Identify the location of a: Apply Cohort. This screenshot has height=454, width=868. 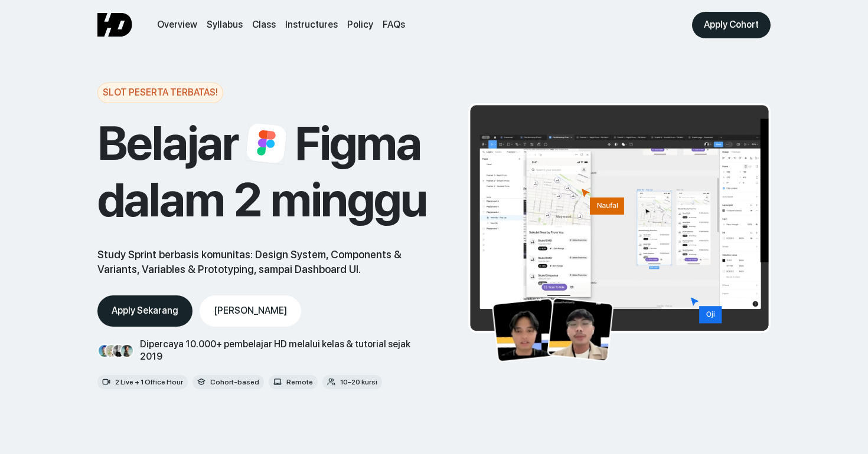
(730, 25).